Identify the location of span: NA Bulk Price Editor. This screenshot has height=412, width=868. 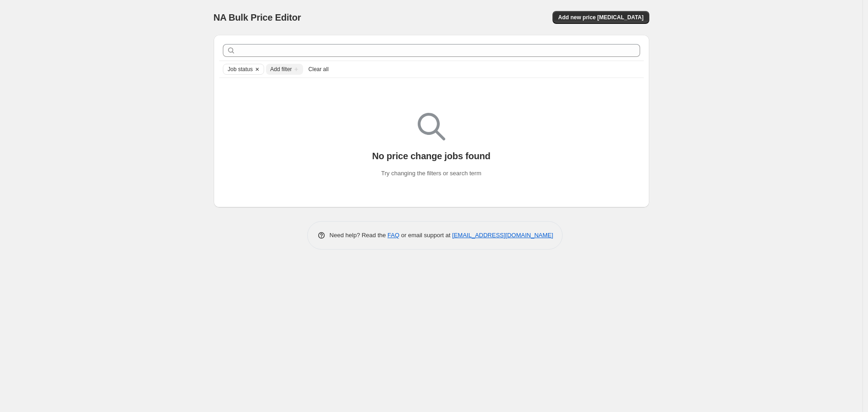
(257, 17).